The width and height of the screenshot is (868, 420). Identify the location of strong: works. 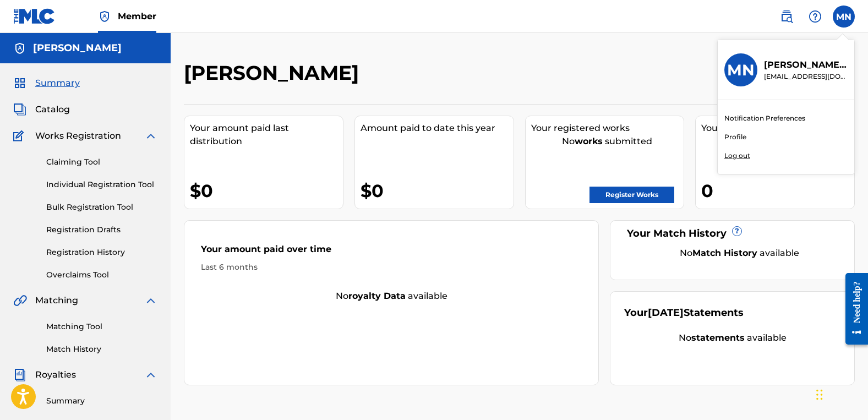
(589, 141).